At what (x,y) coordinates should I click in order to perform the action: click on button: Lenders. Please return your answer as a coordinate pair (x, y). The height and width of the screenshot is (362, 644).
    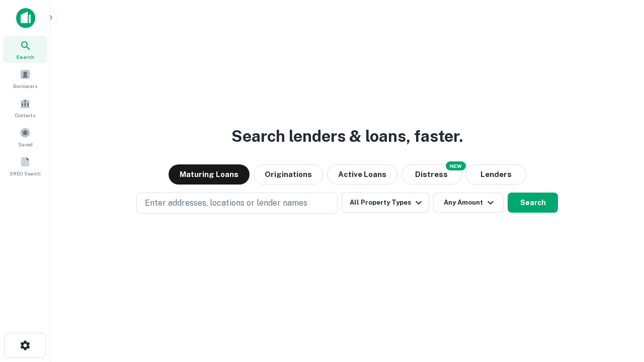
    Looking at the image, I should click on (496, 174).